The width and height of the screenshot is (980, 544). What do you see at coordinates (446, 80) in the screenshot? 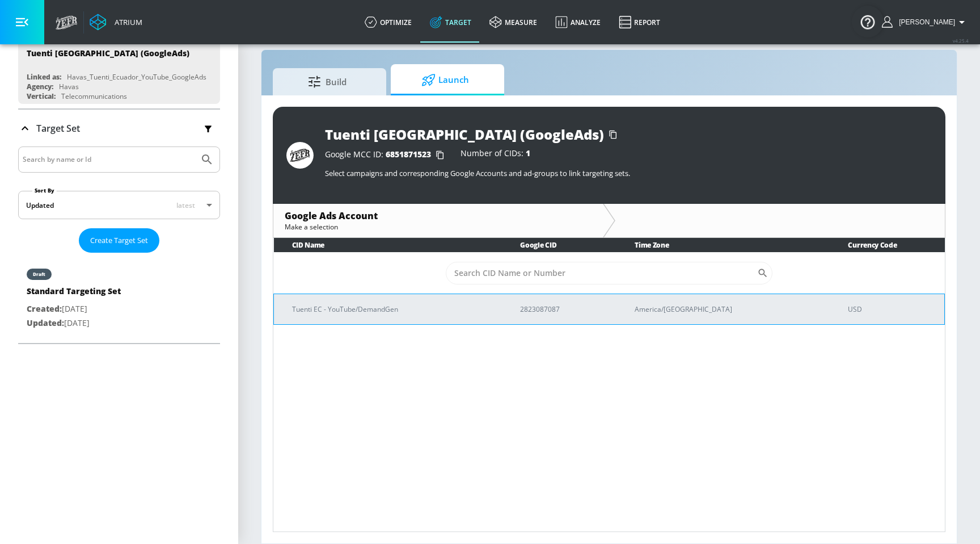
I see `span: Launch` at bounding box center [446, 80].